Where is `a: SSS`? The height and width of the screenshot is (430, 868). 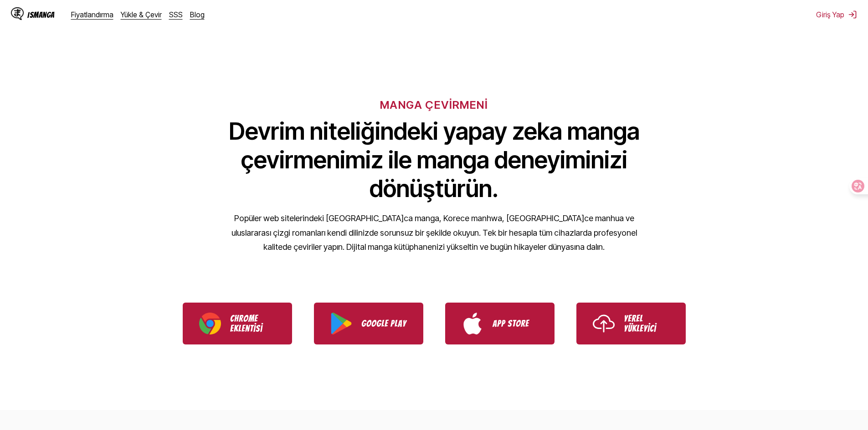
a: SSS is located at coordinates (176, 14).